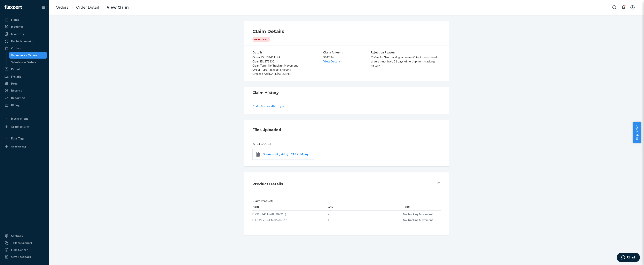  I want to click on div: Billing, so click(15, 105).